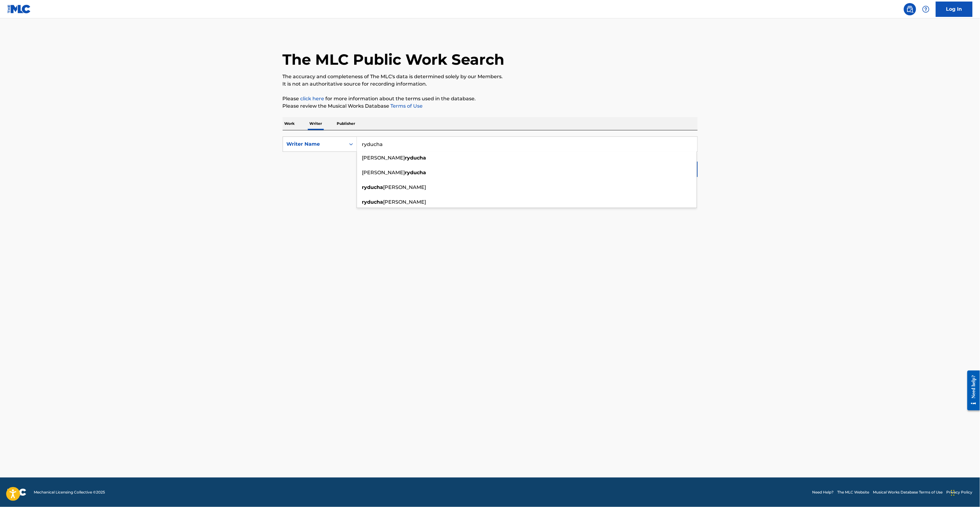  What do you see at coordinates (17, 492) in the screenshot?
I see `img: logo` at bounding box center [17, 492].